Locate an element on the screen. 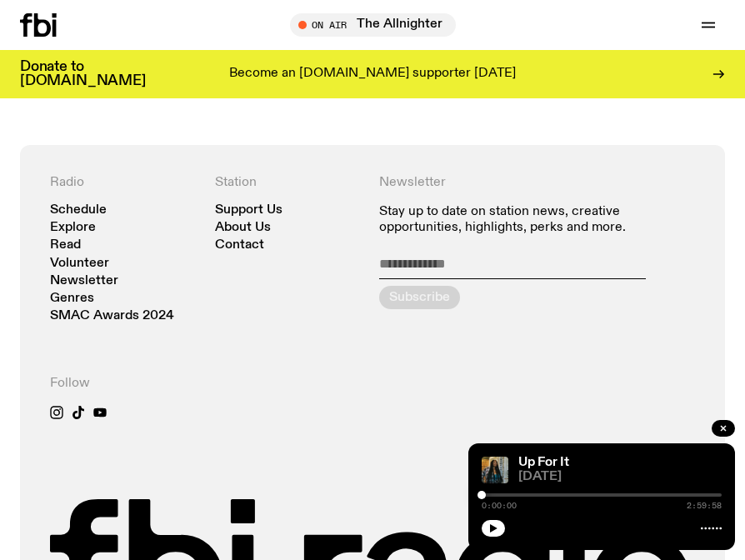  p: Stay up to date on station news, creative opportunities, highlights, perks and more. is located at coordinates (537, 220).